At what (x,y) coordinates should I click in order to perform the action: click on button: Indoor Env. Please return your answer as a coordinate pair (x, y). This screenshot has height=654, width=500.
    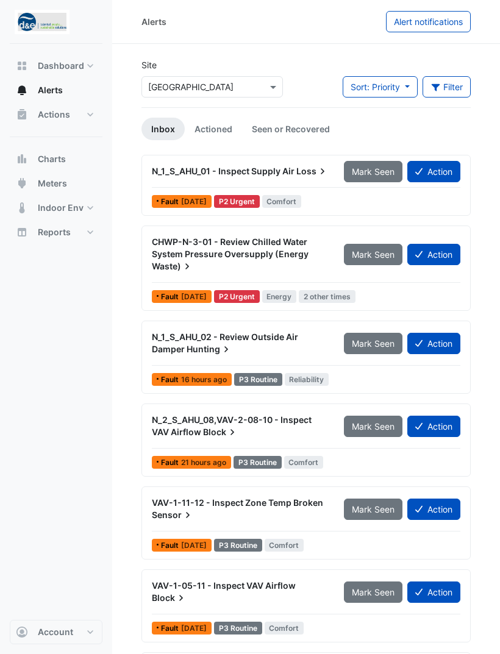
    Looking at the image, I should click on (56, 208).